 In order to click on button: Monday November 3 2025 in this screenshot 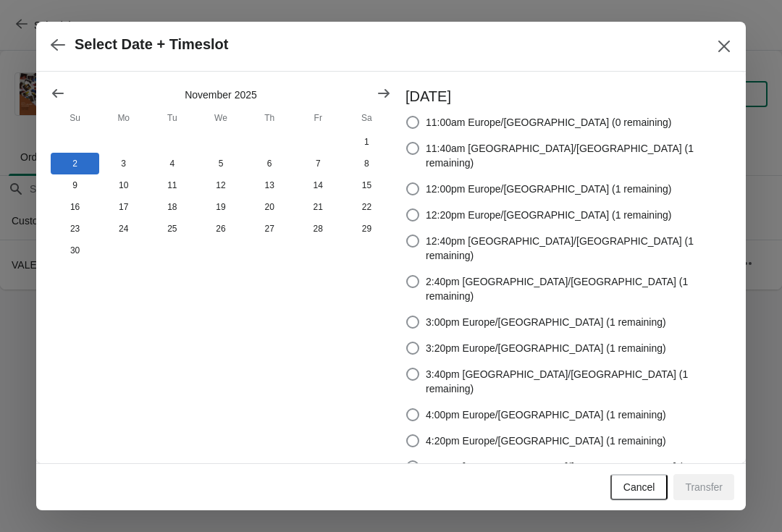, I will do `click(123, 163)`.